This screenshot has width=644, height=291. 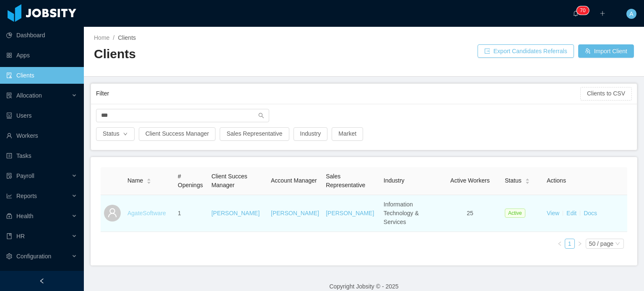 I want to click on a: 1, so click(x=570, y=244).